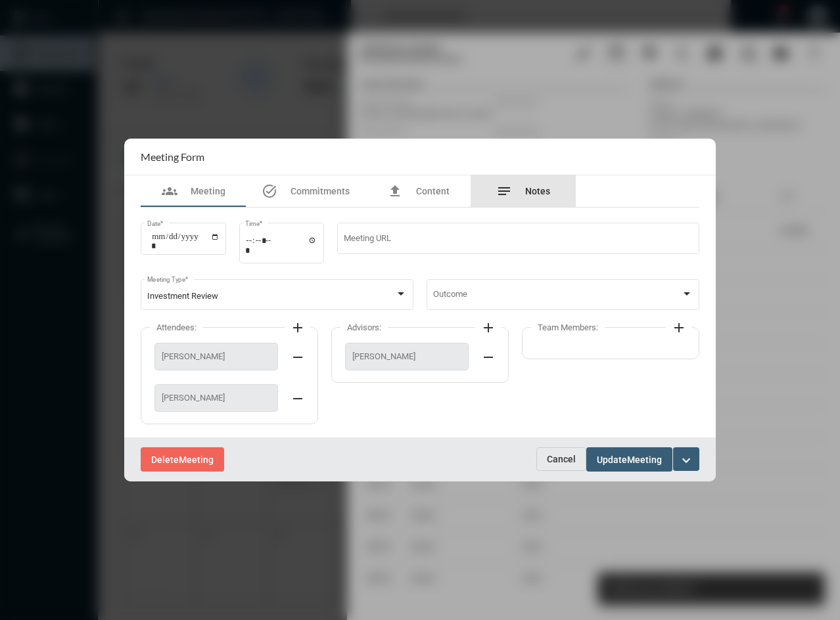 Image resolution: width=840 pixels, height=620 pixels. Describe the element at coordinates (504, 191) in the screenshot. I see `mat-icon: notes` at that location.